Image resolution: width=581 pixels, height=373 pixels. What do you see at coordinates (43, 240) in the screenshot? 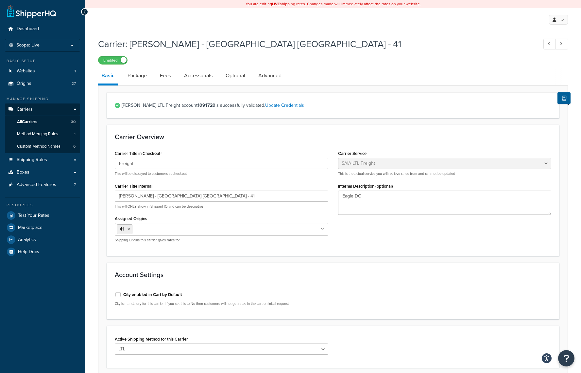
I see `li: Analytics` at bounding box center [43, 240].